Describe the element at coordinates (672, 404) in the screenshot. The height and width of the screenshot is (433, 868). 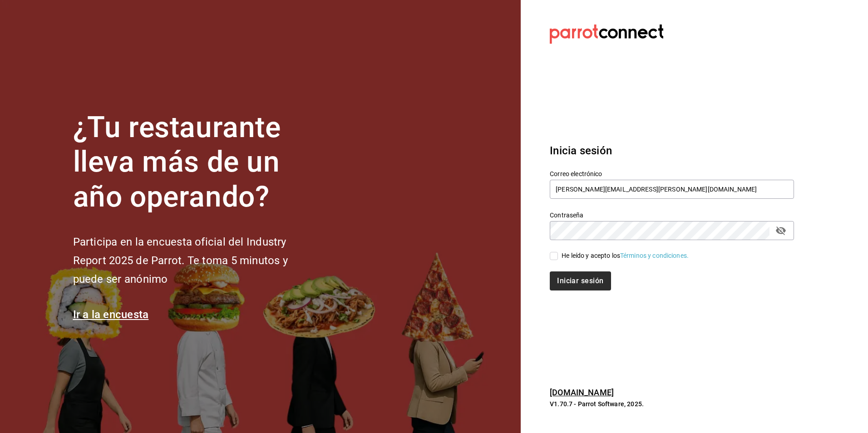
I see `p: V1.70.7 - Parrot Software, 2025.` at that location.